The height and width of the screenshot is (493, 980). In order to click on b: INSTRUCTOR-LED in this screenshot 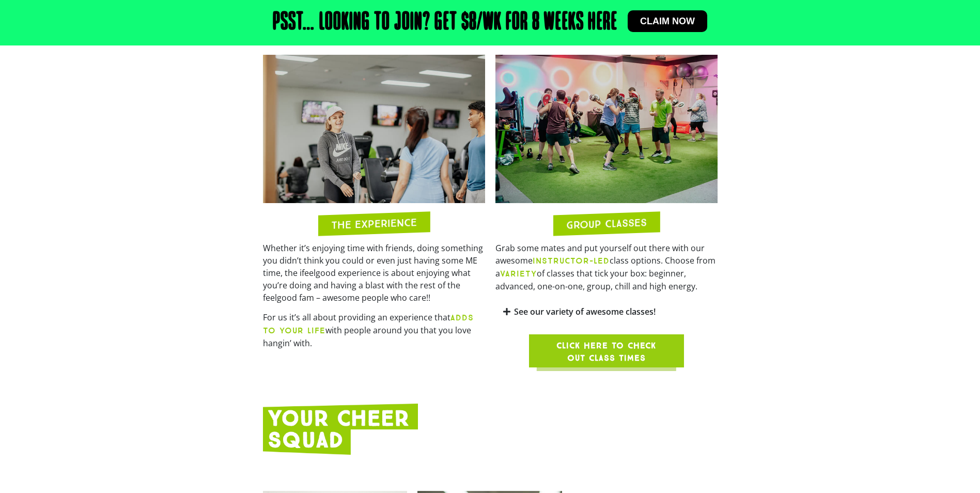, I will do `click(571, 261)`.